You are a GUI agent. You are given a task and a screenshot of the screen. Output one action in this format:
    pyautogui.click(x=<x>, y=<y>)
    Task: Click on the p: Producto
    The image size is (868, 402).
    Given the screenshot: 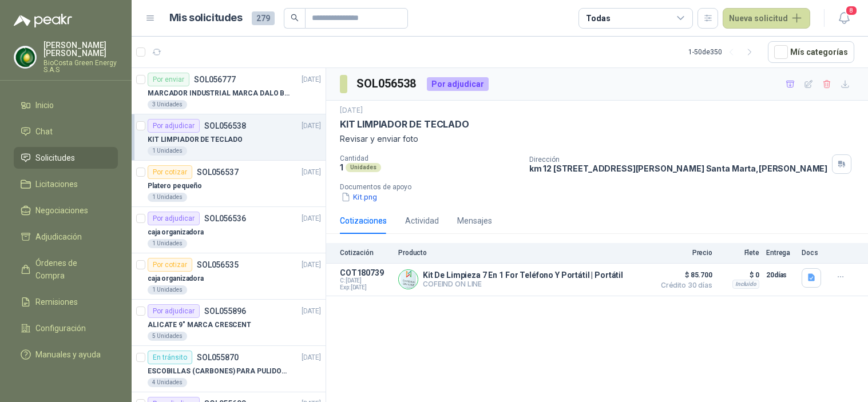 What is the action you would take?
    pyautogui.click(x=523, y=252)
    